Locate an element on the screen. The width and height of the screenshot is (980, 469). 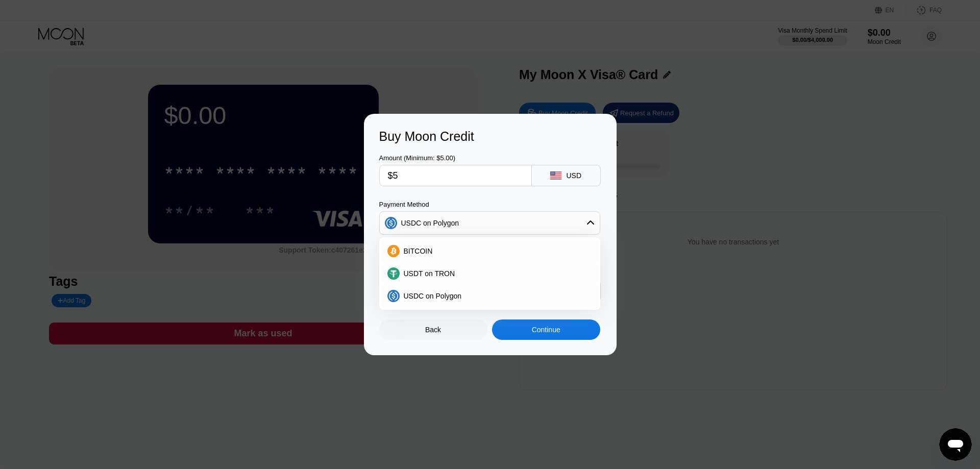
span: USDC on Polygon is located at coordinates (433, 296).